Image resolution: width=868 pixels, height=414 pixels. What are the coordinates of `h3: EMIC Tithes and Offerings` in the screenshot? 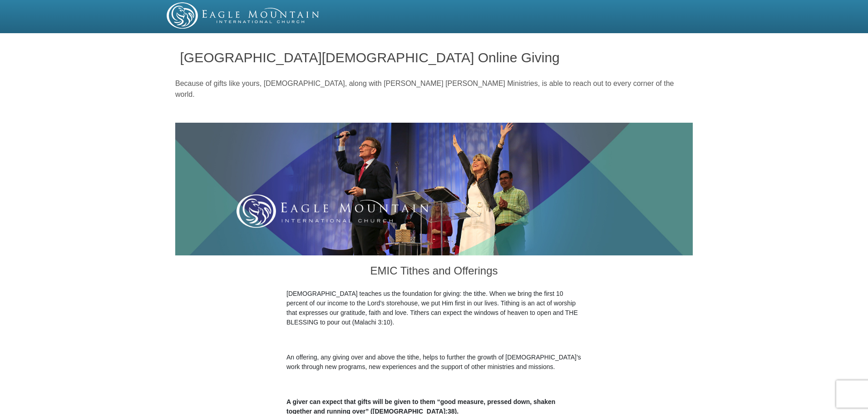 It's located at (434, 272).